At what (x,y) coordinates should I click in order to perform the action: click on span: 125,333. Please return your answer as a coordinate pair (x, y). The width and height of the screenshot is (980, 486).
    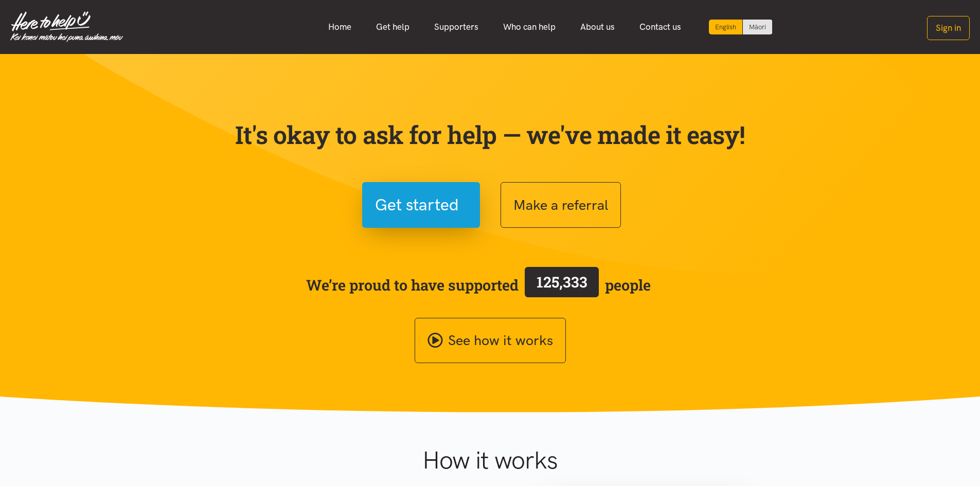
    Looking at the image, I should click on (562, 282).